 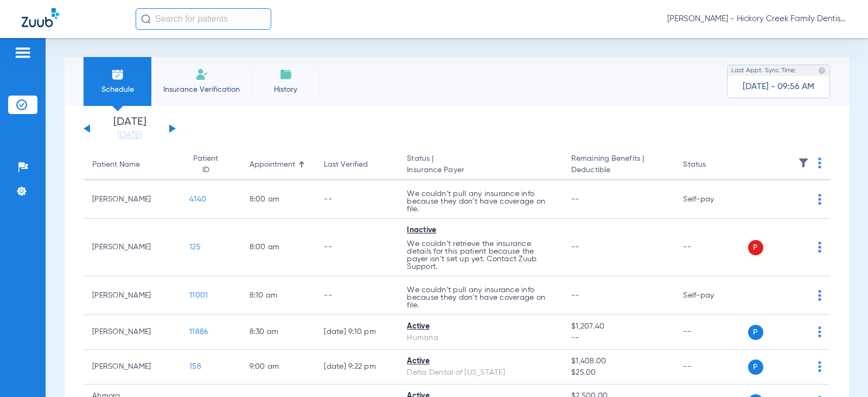 I want to click on img: last sync help info, so click(x=821, y=71).